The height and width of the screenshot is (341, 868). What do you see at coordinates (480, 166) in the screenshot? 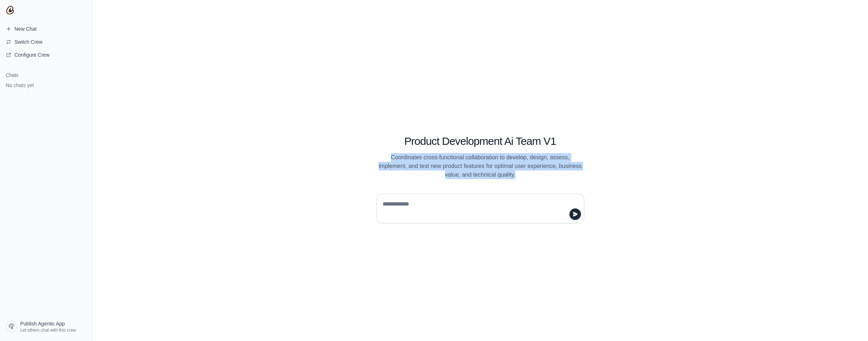
I see `p: Coordinates cross-functional collaboration to develop, design, assess, implement, and test new pr...` at bounding box center [480, 166].